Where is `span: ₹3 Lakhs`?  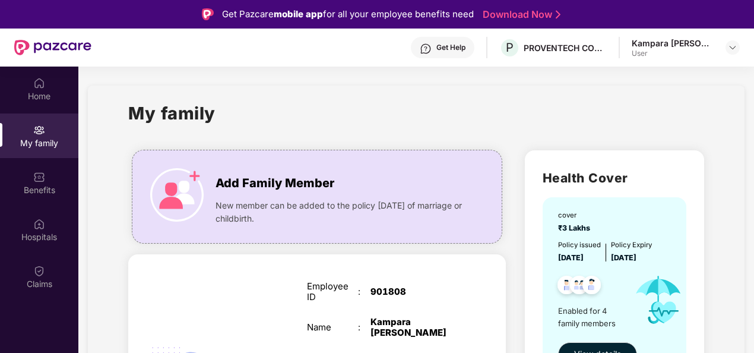
span: ₹3 Lakhs is located at coordinates (576, 227).